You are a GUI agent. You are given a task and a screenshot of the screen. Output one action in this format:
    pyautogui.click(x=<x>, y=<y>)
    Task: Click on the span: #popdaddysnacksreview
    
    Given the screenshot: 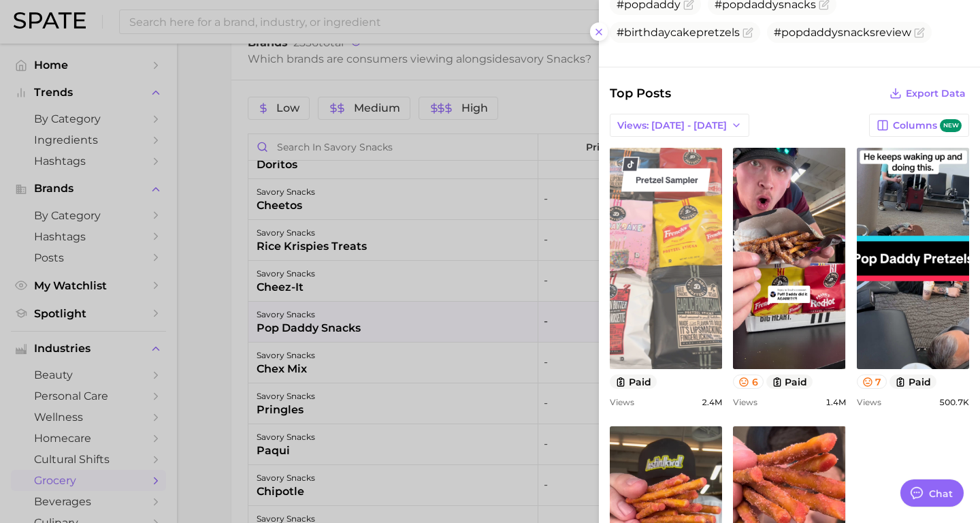 What is the action you would take?
    pyautogui.click(x=843, y=32)
    